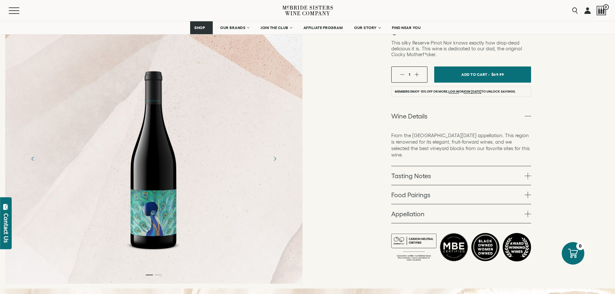 Image resolution: width=615 pixels, height=294 pixels. What do you see at coordinates (200, 28) in the screenshot?
I see `span: SHOP` at bounding box center [200, 28].